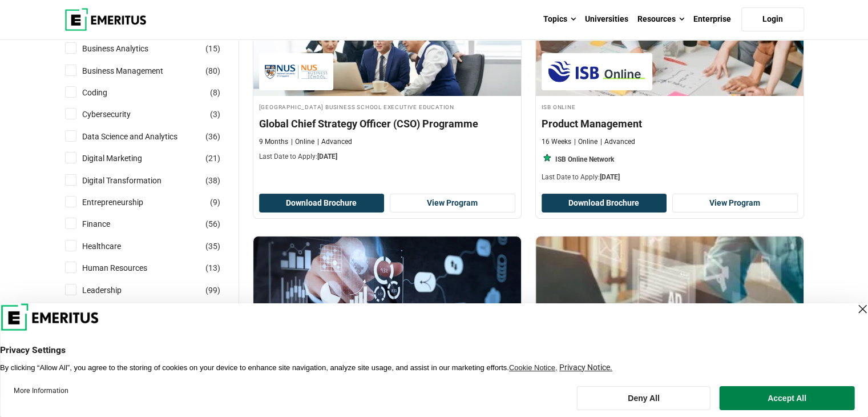 The height and width of the screenshot is (417, 868). I want to click on a: Healthcare, so click(113, 246).